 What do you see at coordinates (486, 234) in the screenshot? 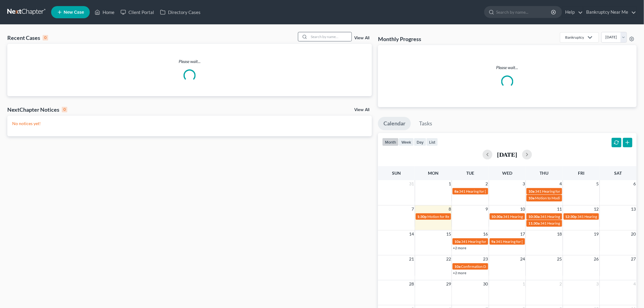
I see `span: 16` at bounding box center [486, 234].